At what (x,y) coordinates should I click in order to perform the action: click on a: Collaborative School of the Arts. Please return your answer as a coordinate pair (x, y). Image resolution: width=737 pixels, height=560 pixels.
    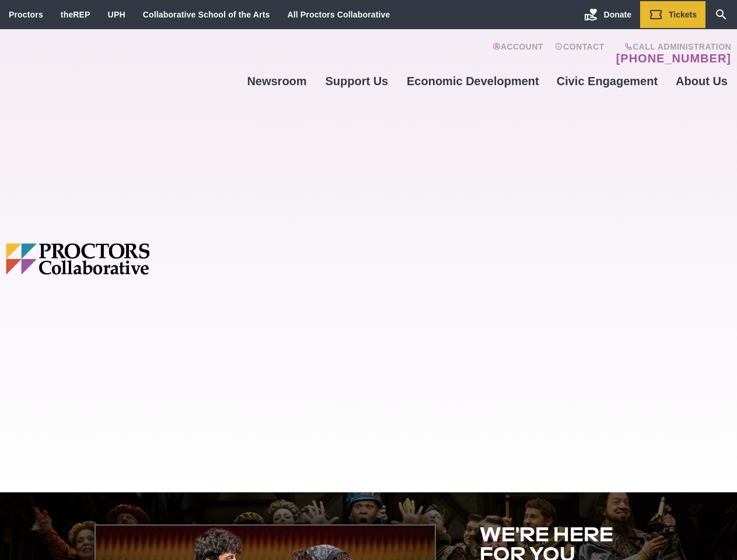
    Looking at the image, I should click on (207, 15).